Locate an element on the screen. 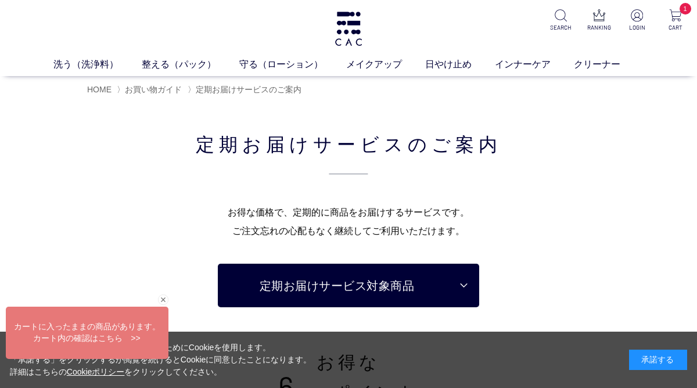  img: logo is located at coordinates (348, 28).